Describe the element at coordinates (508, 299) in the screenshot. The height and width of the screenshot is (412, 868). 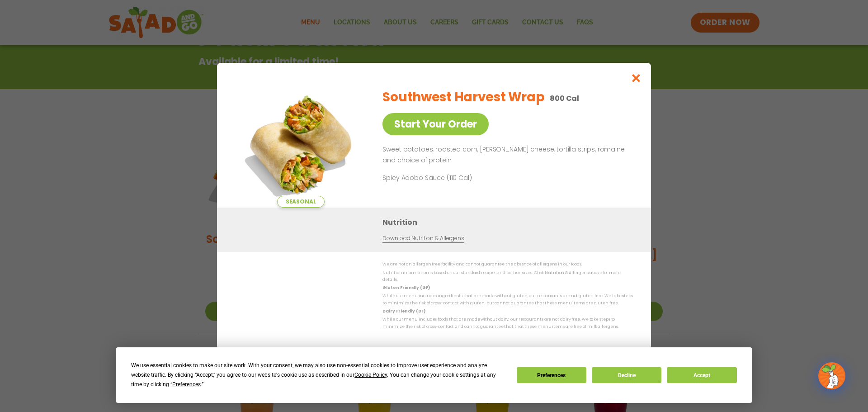
I see `p: While our menu includes ingredients that are made without gluten, our restaurants are not gluten ...` at that location.